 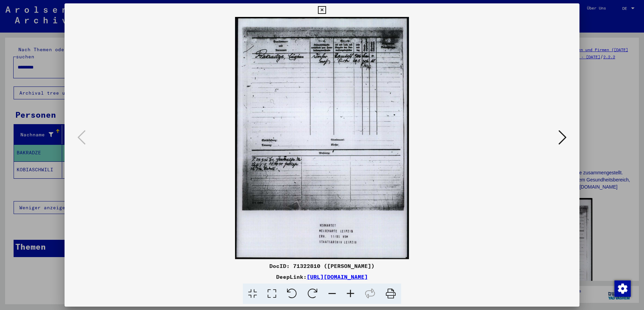 I want to click on img: 001.jpg, so click(x=322, y=138).